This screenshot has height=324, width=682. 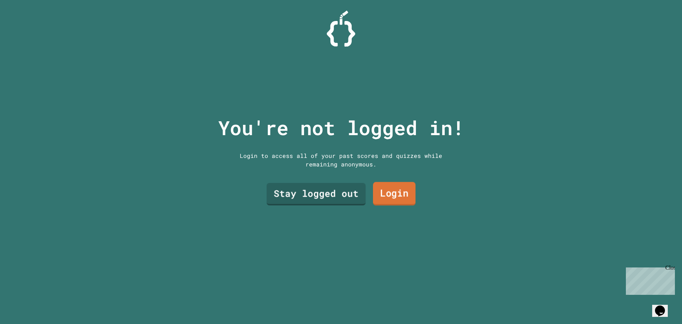 What do you see at coordinates (26, 24) in the screenshot?
I see `div: Chat with us now!Close` at bounding box center [26, 24].